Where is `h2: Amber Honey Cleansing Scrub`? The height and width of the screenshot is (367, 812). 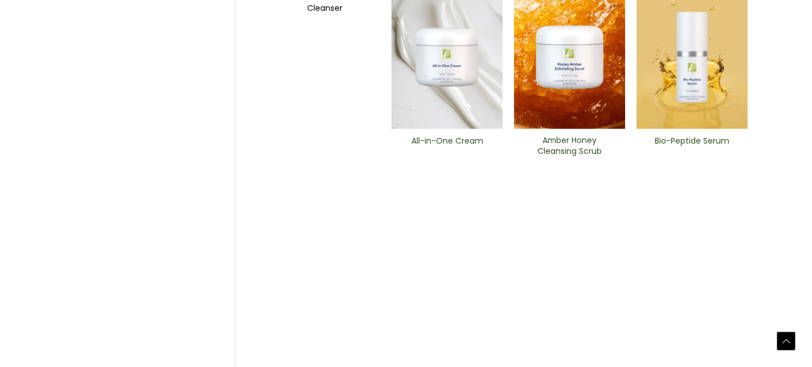 h2: Amber Honey Cleansing Scrub is located at coordinates (570, 146).